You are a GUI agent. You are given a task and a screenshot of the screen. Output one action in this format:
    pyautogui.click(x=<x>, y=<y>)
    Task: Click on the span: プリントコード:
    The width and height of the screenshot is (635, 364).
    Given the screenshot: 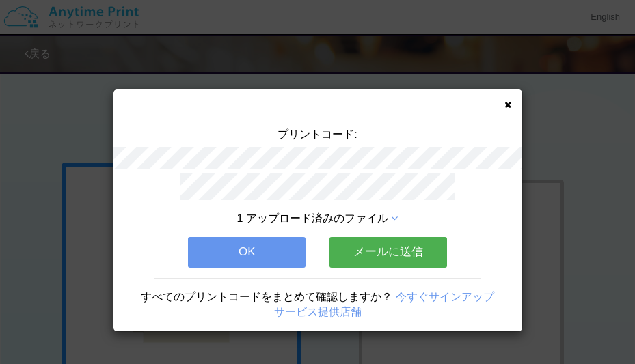 What is the action you would take?
    pyautogui.click(x=317, y=134)
    